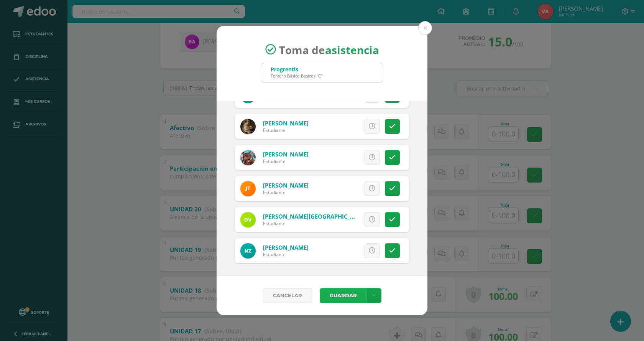  Describe the element at coordinates (248, 158) in the screenshot. I see `img: 07e93d31ca63b9dad3ee6ff34d36a54e.png` at that location.